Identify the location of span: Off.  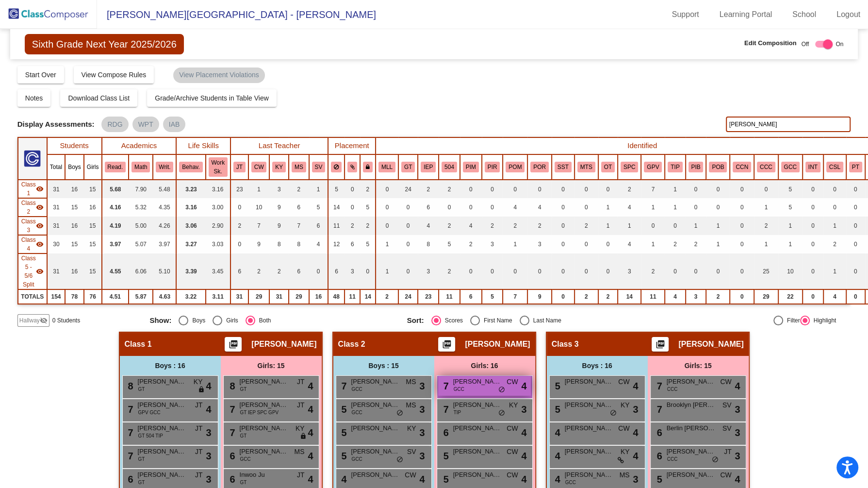
(805, 44).